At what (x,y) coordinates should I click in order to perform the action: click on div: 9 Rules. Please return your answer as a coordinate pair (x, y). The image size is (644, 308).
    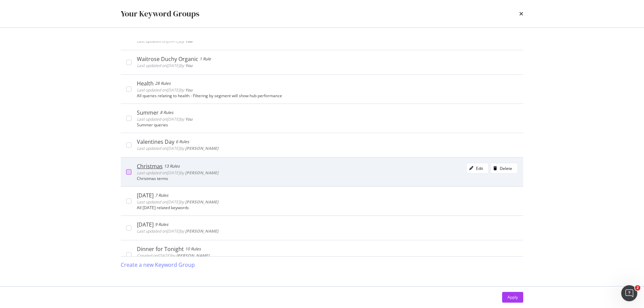
    Looking at the image, I should click on (162, 225).